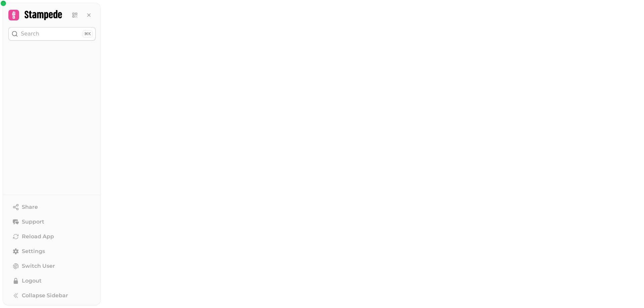  What do you see at coordinates (38, 266) in the screenshot?
I see `span: Switch User` at bounding box center [38, 266].